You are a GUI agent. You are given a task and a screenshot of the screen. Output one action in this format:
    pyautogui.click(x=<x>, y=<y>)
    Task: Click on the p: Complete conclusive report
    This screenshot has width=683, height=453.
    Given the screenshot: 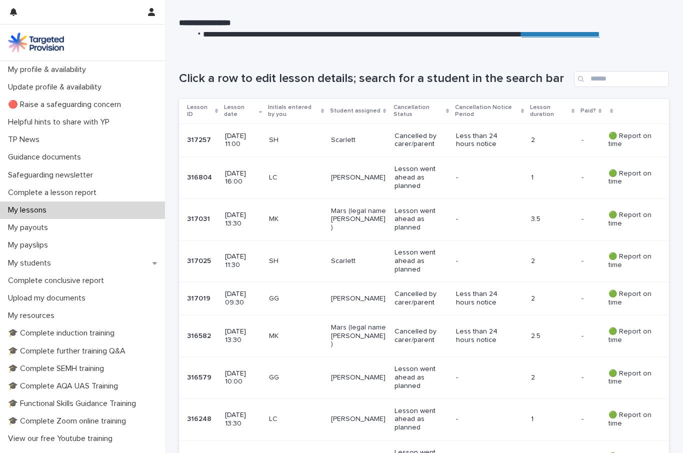 What is the action you would take?
    pyautogui.click(x=58, y=280)
    